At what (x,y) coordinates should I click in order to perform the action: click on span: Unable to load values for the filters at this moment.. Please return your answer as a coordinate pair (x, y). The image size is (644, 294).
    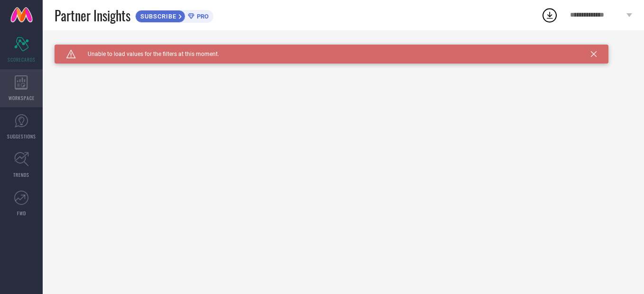
    Looking at the image, I should click on (147, 54).